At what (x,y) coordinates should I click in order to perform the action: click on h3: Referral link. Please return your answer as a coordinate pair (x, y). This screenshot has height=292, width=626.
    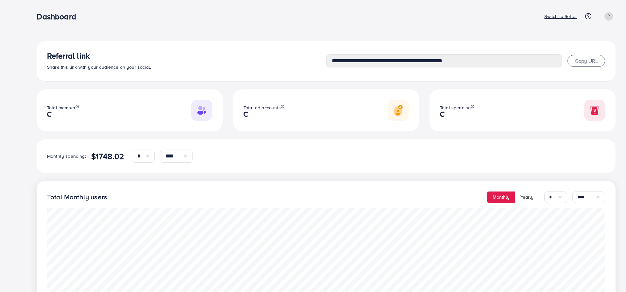
    Looking at the image, I should click on (187, 56).